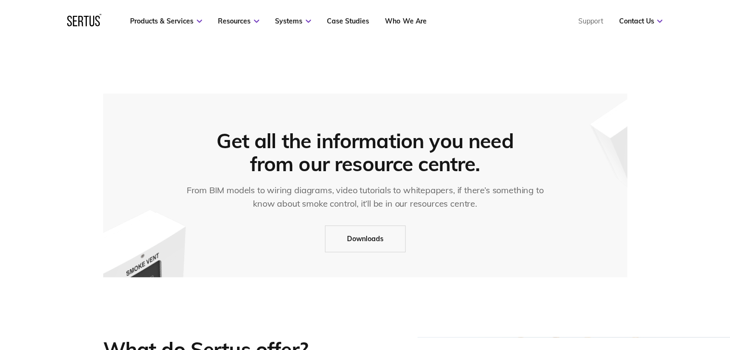  What do you see at coordinates (590, 21) in the screenshot?
I see `a: Support` at bounding box center [590, 21].